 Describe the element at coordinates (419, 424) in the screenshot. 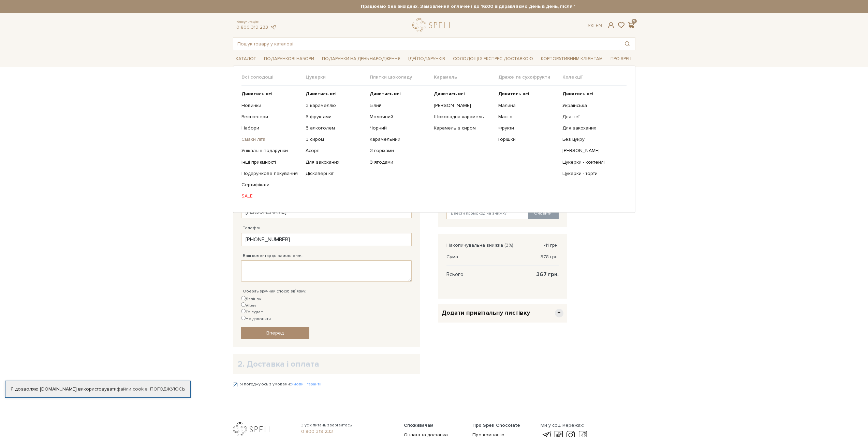

I see `span: Споживачам` at that location.